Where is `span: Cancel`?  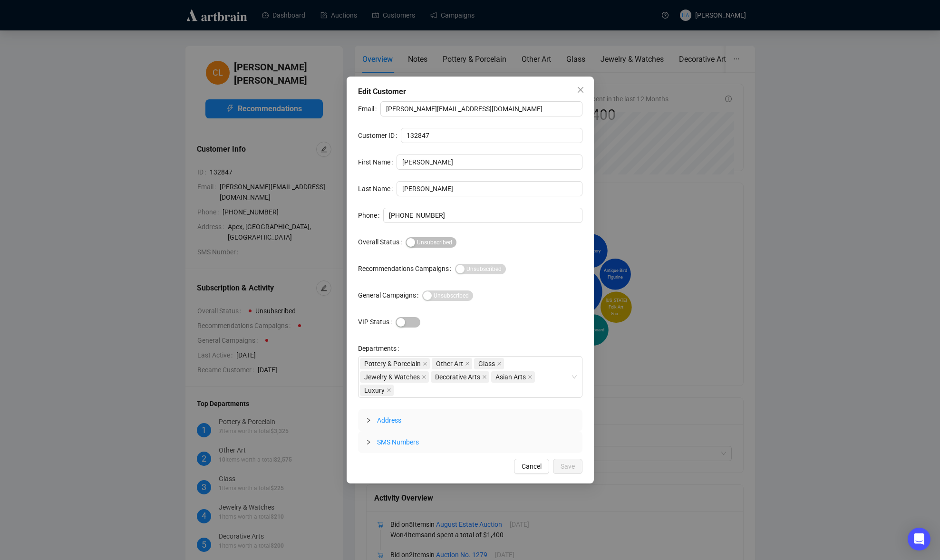 span: Cancel is located at coordinates (532, 467).